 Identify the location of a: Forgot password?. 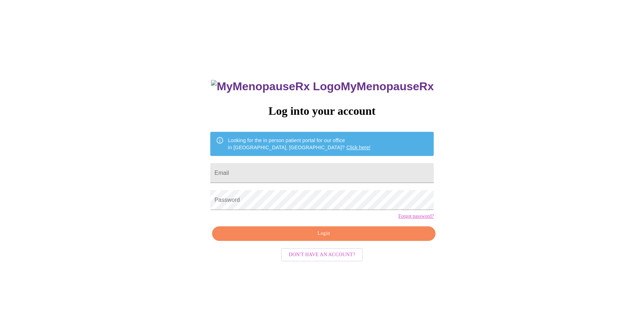
(416, 216).